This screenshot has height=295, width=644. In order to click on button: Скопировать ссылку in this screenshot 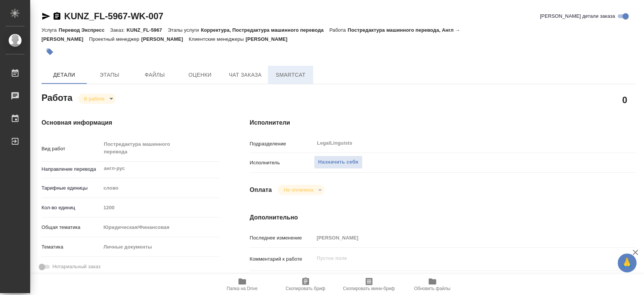, I will do `click(57, 16)`.